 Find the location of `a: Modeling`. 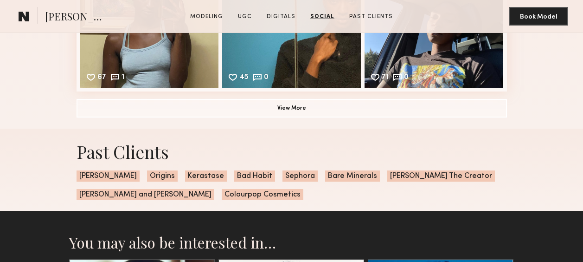

a: Modeling is located at coordinates (207, 17).